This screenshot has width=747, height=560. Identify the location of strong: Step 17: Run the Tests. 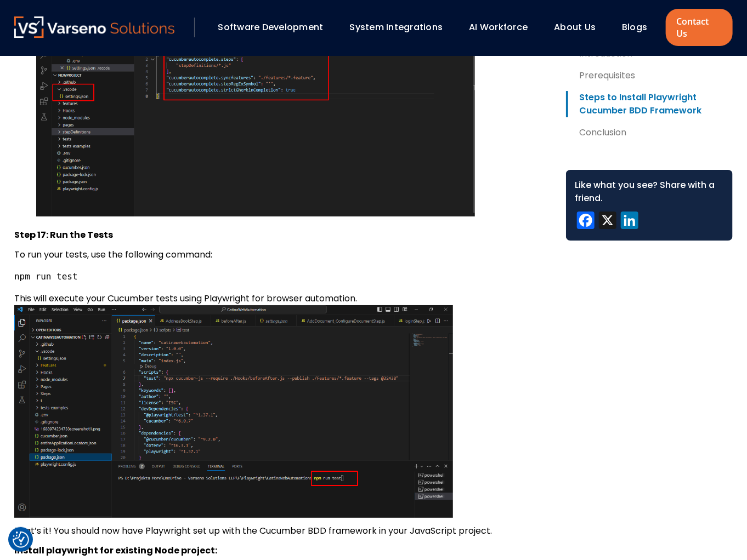
(64, 234).